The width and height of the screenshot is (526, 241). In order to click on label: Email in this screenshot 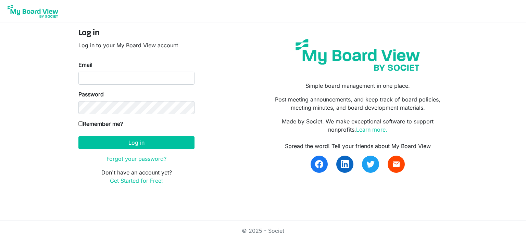, I will do `click(85, 65)`.